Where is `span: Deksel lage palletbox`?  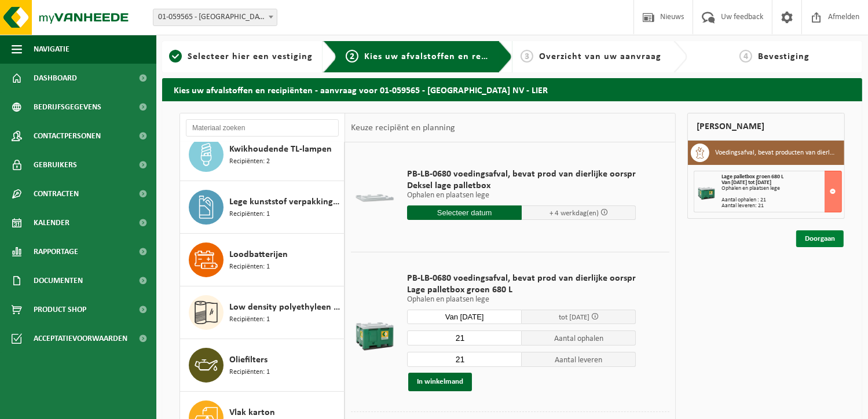 span: Deksel lage palletbox is located at coordinates (521, 186).